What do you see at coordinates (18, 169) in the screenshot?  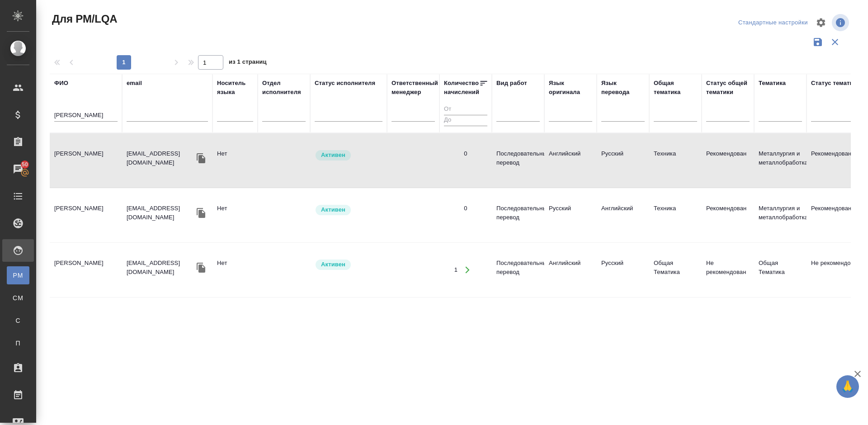 I see `a: 50` at bounding box center [18, 169].